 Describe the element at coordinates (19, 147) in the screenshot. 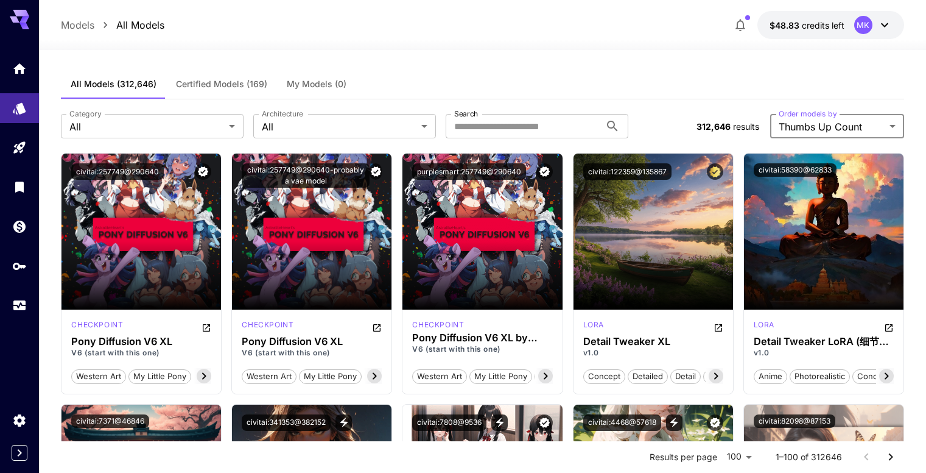

I see `div: Playground` at that location.